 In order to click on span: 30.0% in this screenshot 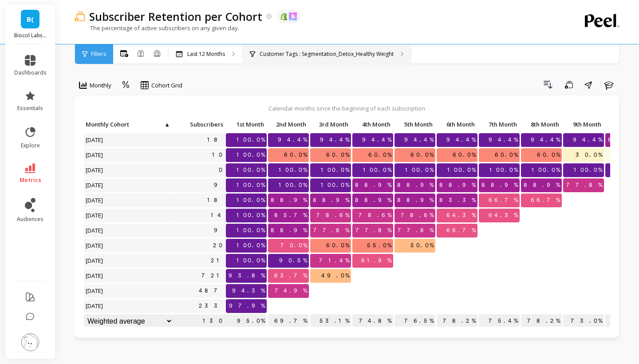, I will do `click(589, 155)`.